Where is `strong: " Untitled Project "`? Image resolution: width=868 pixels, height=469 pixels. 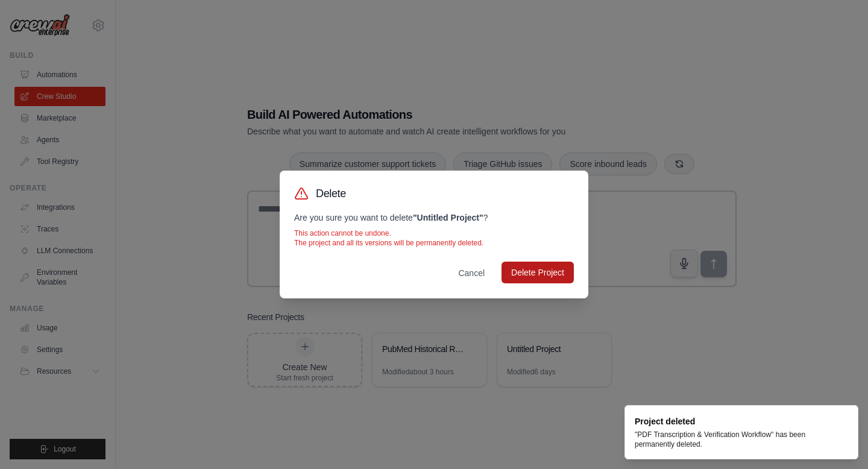
strong: " Untitled Project " is located at coordinates (448, 218).